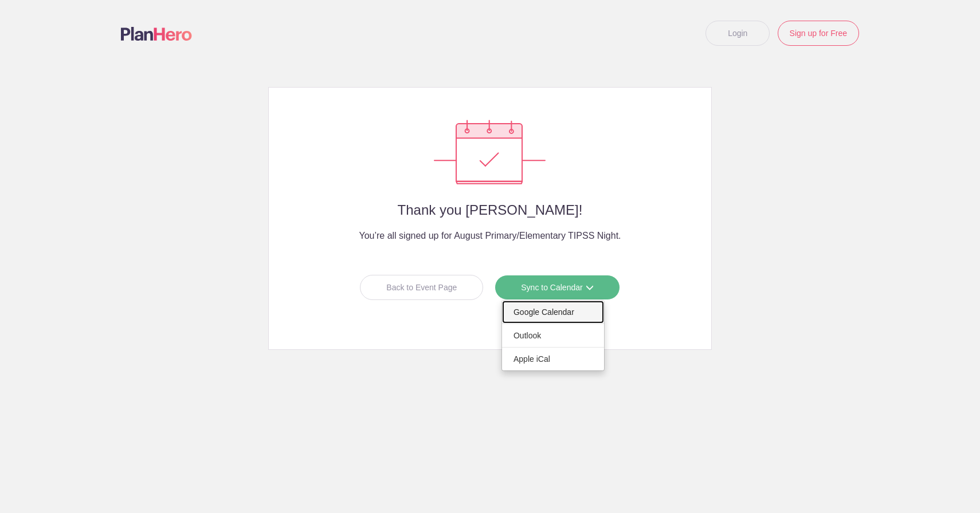 Image resolution: width=980 pixels, height=513 pixels. Describe the element at coordinates (421, 288) in the screenshot. I see `a: Back to Event Page` at that location.